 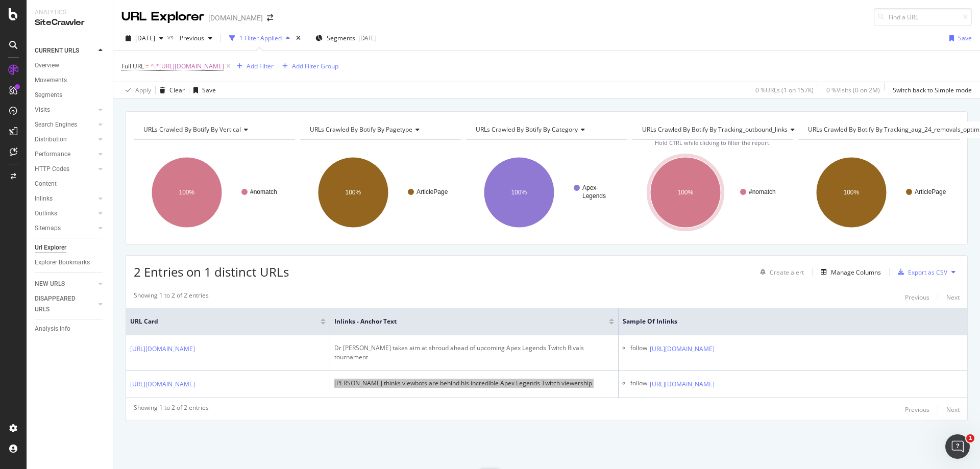 I want to click on div: 0 % URLs ( 1 on 157K ), so click(x=784, y=90).